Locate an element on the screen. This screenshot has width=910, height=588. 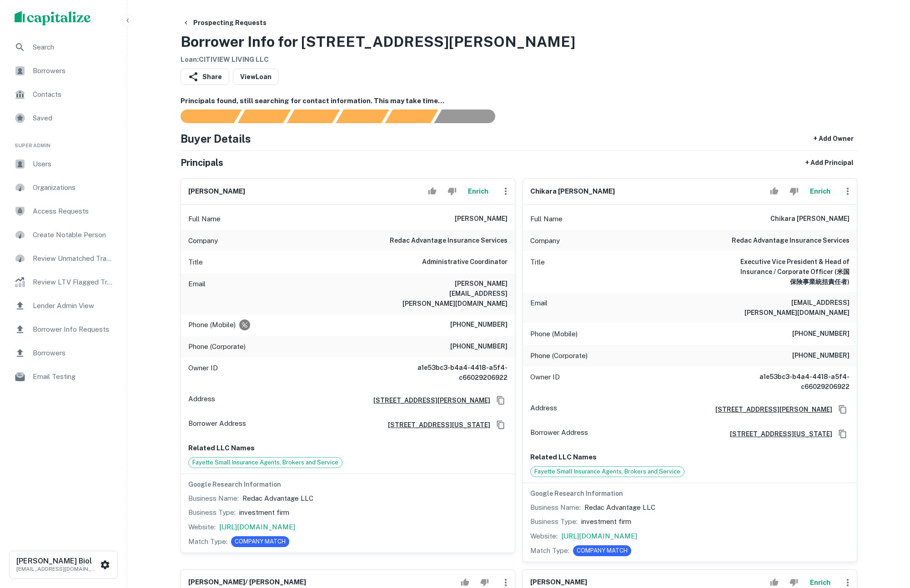
div: Organizations is located at coordinates (63, 188).